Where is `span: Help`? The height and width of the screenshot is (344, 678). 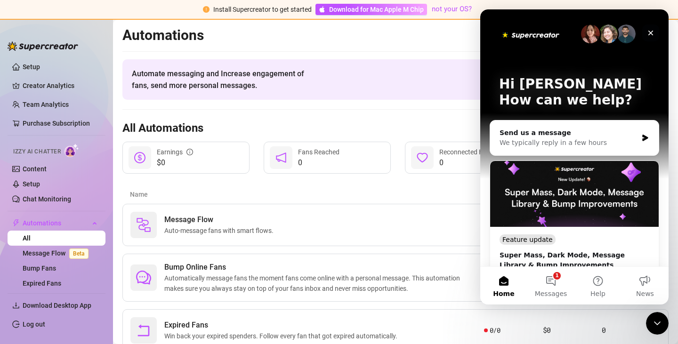 span: Help is located at coordinates (118, 284).